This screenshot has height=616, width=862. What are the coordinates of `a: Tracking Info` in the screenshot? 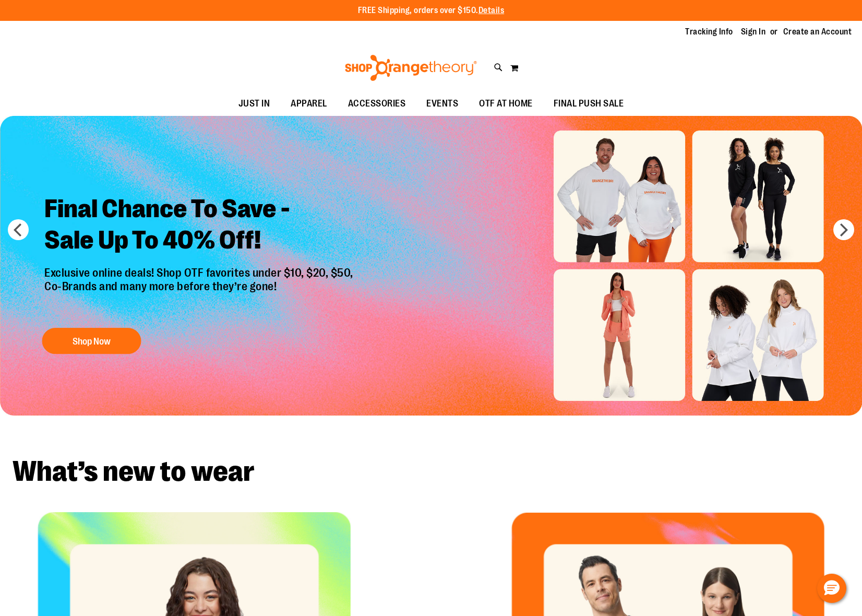 It's located at (709, 31).